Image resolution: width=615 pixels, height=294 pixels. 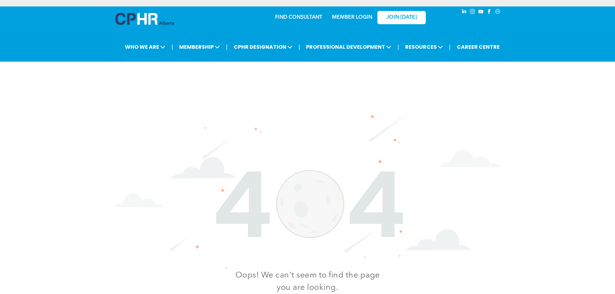 I want to click on span: WHO WE ARE, so click(x=145, y=47).